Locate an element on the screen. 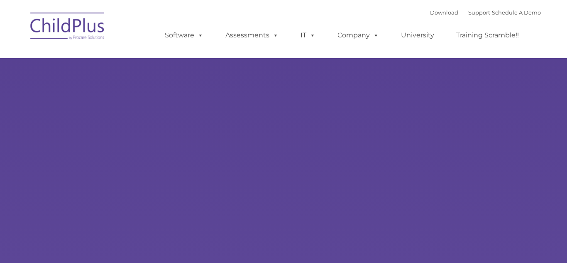  a: Download is located at coordinates (444, 12).